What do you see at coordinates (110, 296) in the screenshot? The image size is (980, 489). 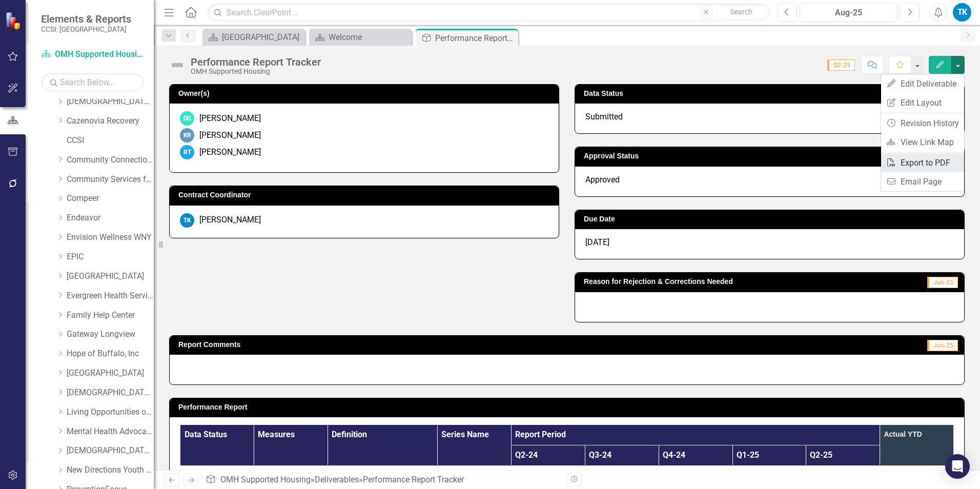 I see `a: Evergreen Health Services` at bounding box center [110, 296].